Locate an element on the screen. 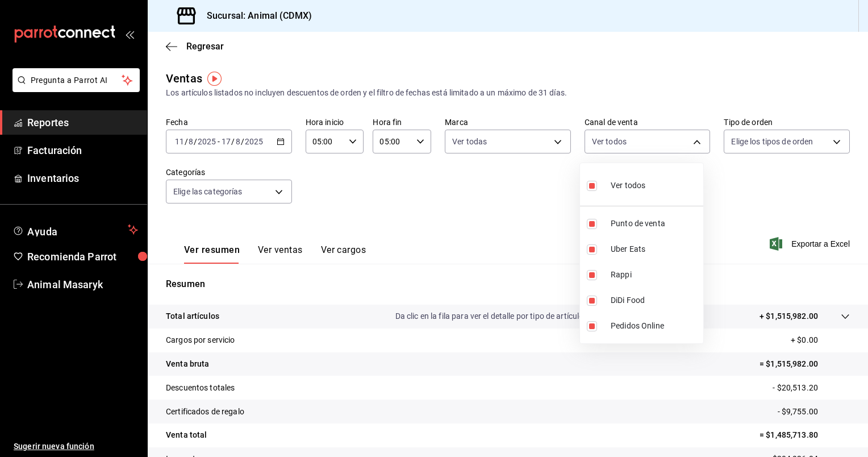 The width and height of the screenshot is (868, 457). span: Pedidos Online is located at coordinates (655, 325).